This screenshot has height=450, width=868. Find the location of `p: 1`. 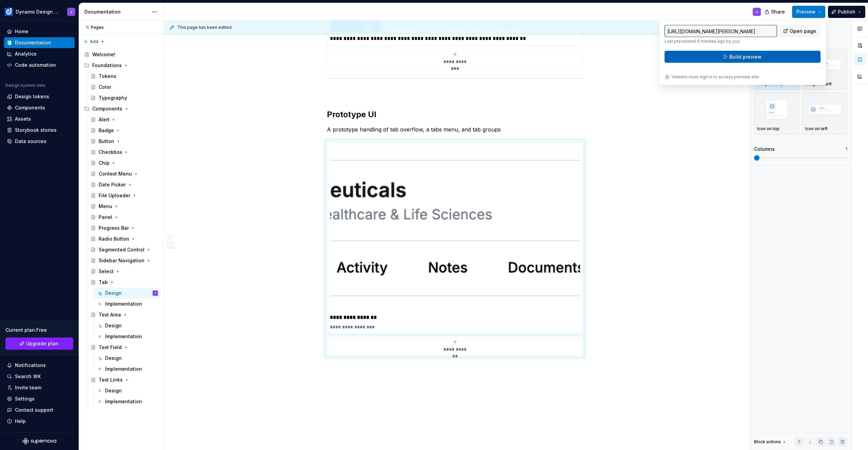

p: 1 is located at coordinates (846, 149).